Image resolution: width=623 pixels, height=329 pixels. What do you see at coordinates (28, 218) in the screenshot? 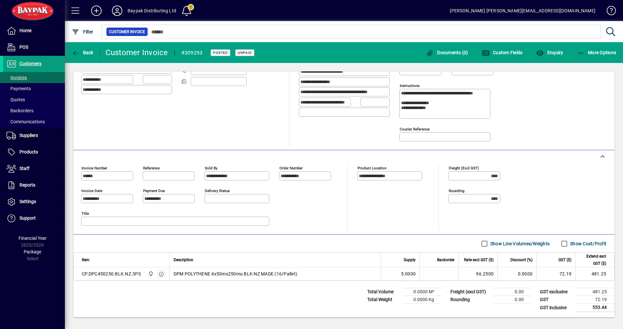
I see `span: Support` at bounding box center [28, 218].